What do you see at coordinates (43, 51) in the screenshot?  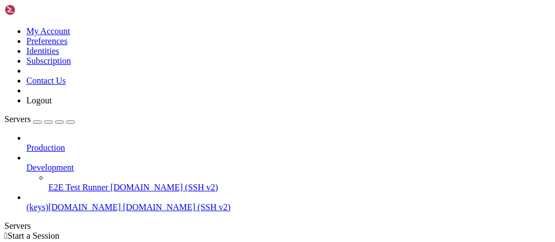 I see `a: Identities` at bounding box center [43, 51].